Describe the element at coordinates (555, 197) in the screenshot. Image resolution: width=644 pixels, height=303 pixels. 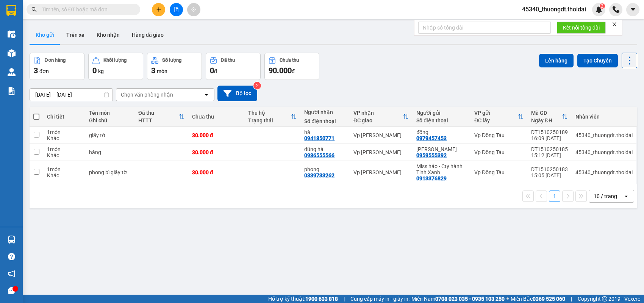
I see `button: 1` at that location.